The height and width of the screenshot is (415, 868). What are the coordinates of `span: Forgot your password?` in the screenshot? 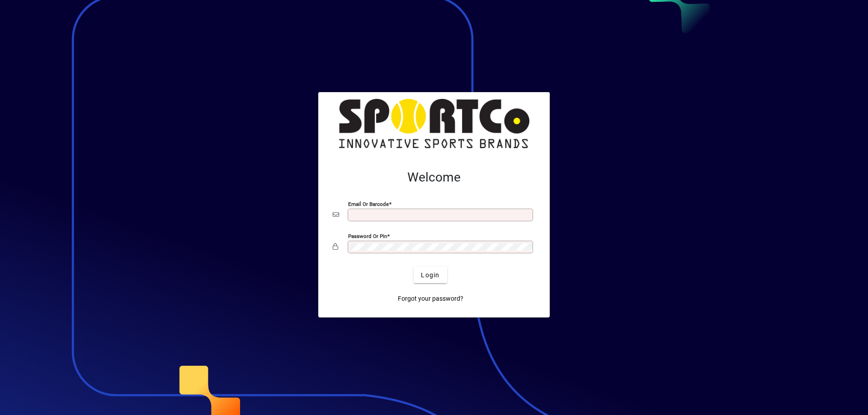 It's located at (431, 298).